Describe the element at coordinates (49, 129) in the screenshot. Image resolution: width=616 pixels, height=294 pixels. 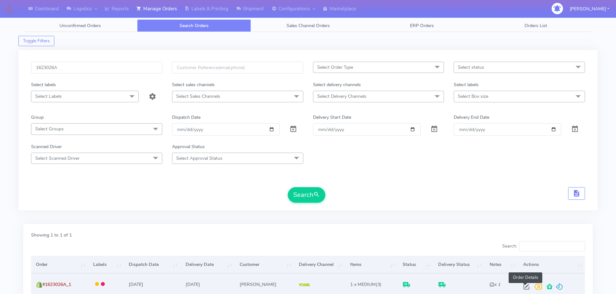
I see `span: Select Groups` at that location.